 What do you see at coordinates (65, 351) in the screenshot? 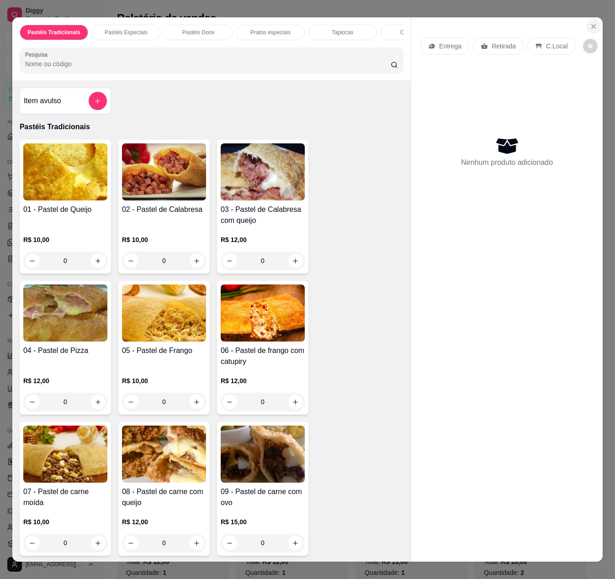
I see `h4: 04 - Pastel de Pizza` at bounding box center [65, 351].